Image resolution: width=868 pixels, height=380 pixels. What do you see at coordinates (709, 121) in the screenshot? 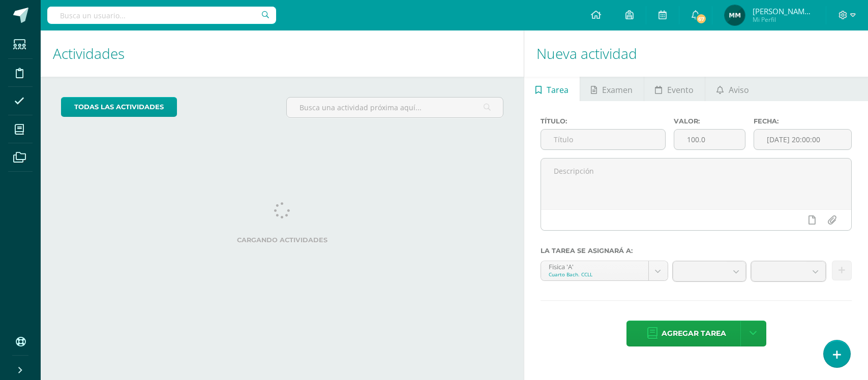
I see `label: Valor:` at bounding box center [709, 121].